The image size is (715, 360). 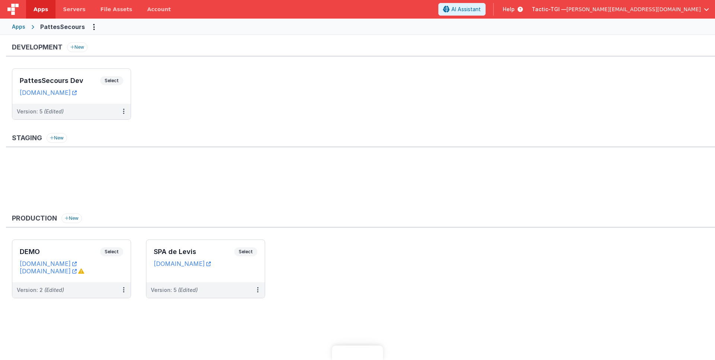 What do you see at coordinates (63, 27) in the screenshot?
I see `div: PattesSecours` at bounding box center [63, 27].